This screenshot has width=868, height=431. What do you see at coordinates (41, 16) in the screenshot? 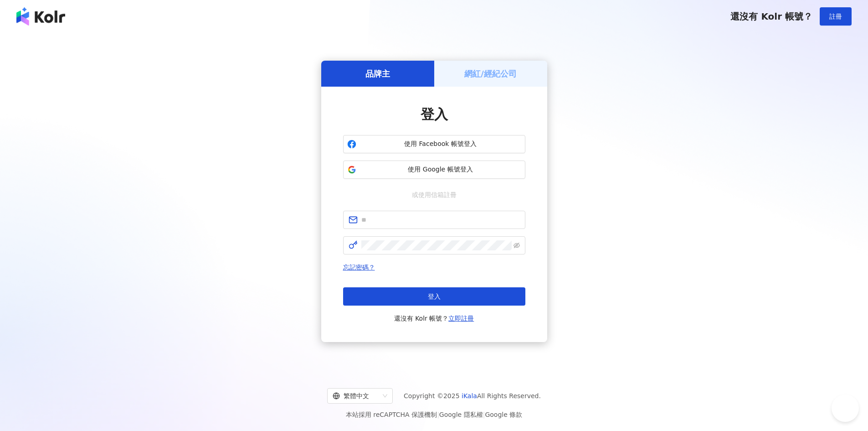
I see `img: logo` at bounding box center [41, 16].